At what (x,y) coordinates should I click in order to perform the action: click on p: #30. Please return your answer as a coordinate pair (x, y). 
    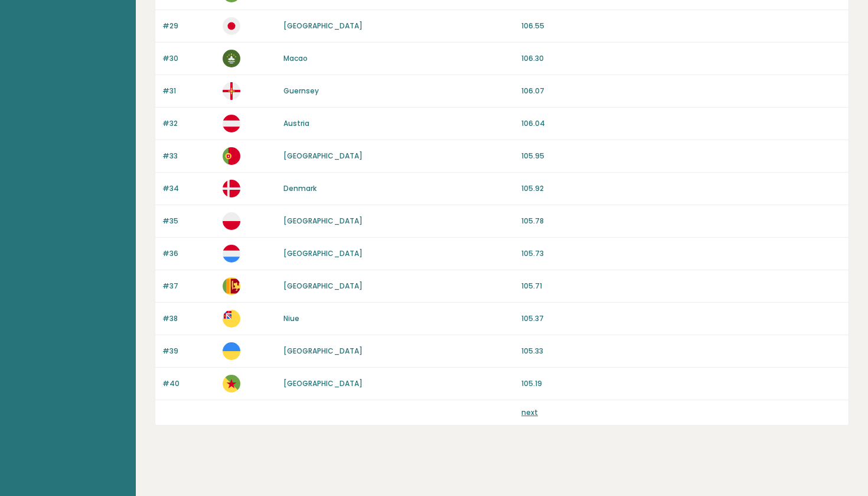
    Looking at the image, I should click on (189, 58).